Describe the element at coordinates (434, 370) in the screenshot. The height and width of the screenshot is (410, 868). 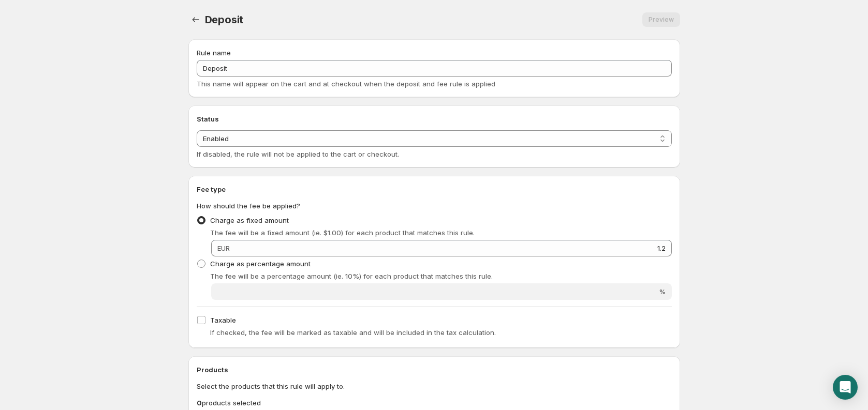
I see `h2: Products` at that location.